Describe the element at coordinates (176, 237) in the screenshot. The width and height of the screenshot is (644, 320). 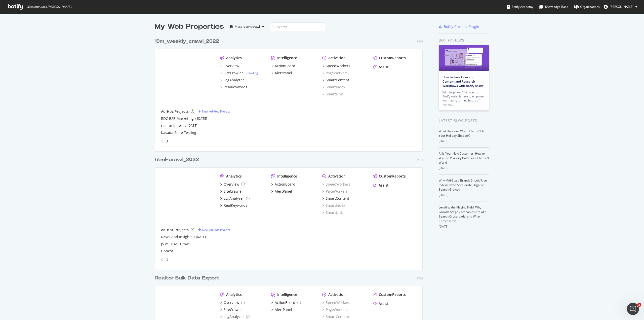
I see `a: News And Insights` at that location.